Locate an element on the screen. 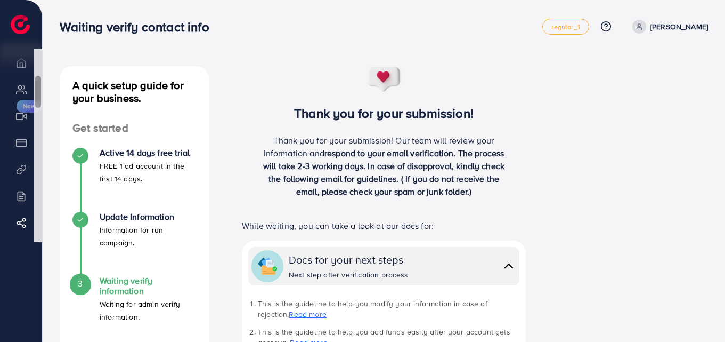  h4: Get started is located at coordinates (134, 128).